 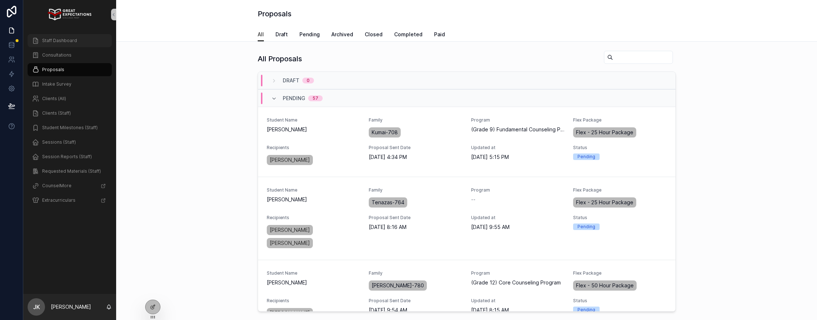 I want to click on span: Sessions (Staff), so click(x=59, y=142).